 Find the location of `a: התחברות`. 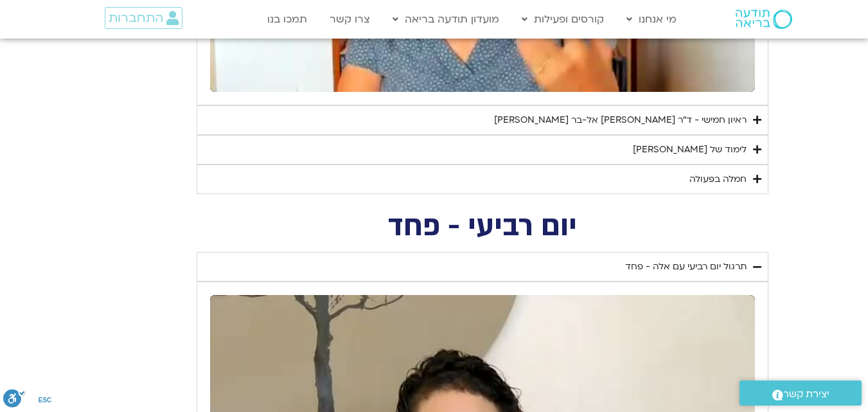

a: התחברות is located at coordinates (144, 18).